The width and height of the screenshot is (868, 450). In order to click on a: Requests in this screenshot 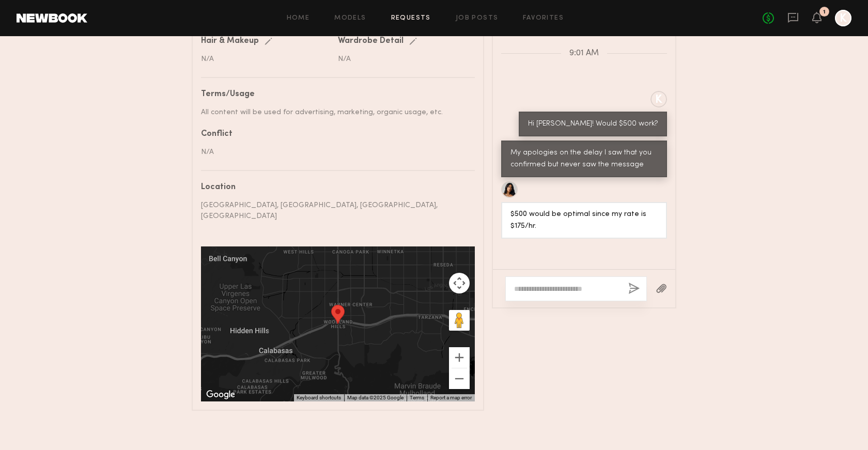, I will do `click(411, 18)`.